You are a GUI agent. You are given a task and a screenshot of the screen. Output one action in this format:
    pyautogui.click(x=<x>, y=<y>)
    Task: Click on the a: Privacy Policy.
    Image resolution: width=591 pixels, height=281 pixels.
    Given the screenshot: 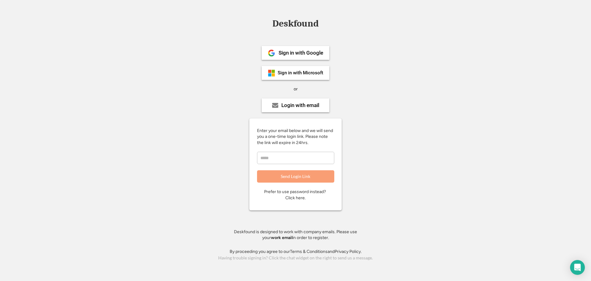 What is the action you would take?
    pyautogui.click(x=348, y=251)
    